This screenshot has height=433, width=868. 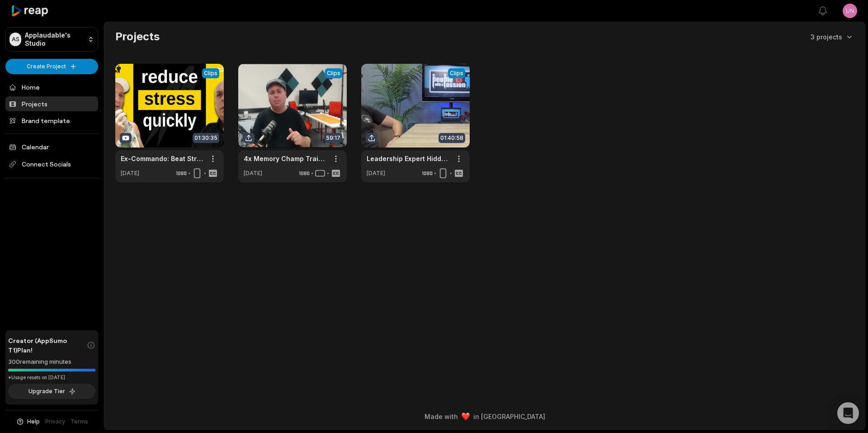 I want to click on a: Home, so click(x=52, y=87).